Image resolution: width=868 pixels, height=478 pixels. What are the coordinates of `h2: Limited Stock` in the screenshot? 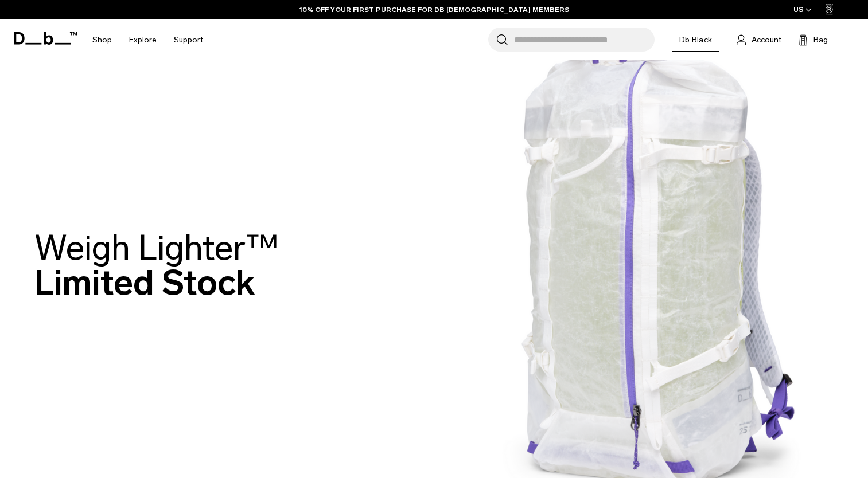 It's located at (156, 266).